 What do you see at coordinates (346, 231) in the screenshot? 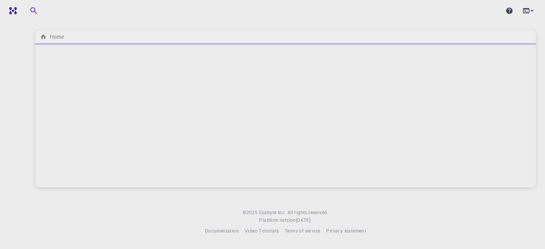
I see `span: Privacy statement` at bounding box center [346, 231].